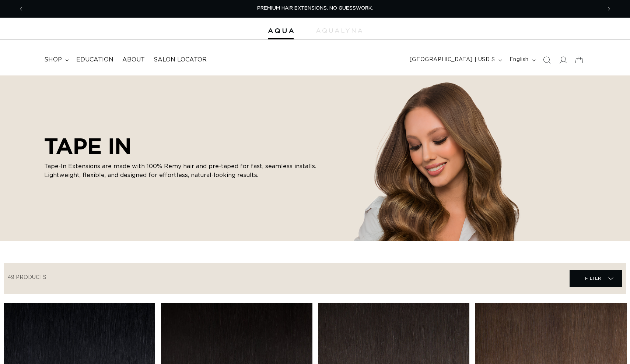 Image resolution: width=630 pixels, height=364 pixels. Describe the element at coordinates (339, 30) in the screenshot. I see `img: aqualyna.com` at that location.